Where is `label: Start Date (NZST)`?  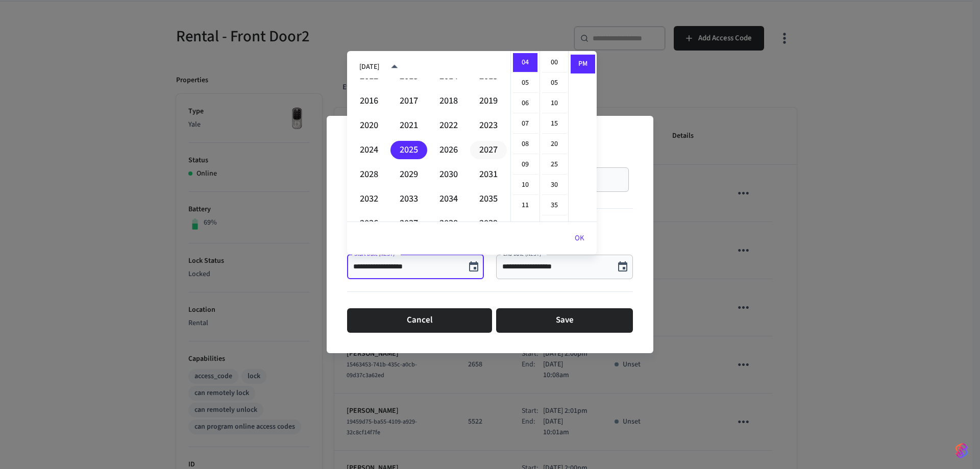 label: Start Date (NZST) is located at coordinates (376, 254).